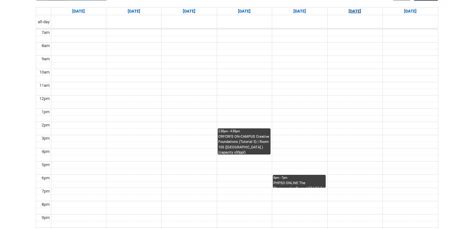  What do you see at coordinates (45, 85) in the screenshot?
I see `div: 11am` at bounding box center [45, 85].